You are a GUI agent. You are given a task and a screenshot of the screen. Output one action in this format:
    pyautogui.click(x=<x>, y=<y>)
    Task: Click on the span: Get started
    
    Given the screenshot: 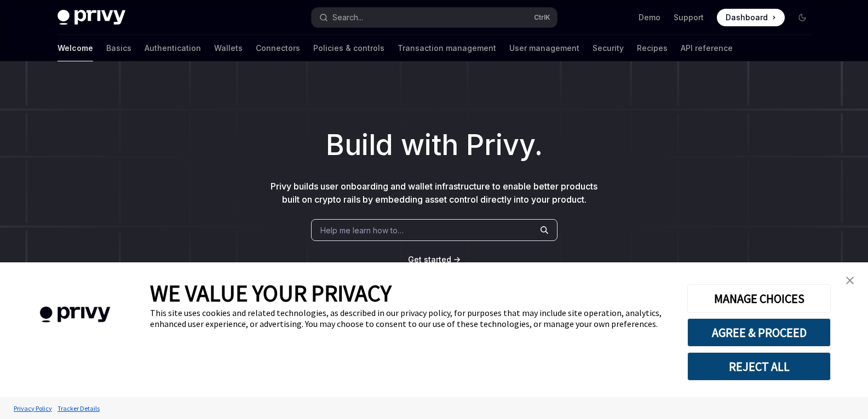 What is the action you would take?
    pyautogui.click(x=429, y=259)
    